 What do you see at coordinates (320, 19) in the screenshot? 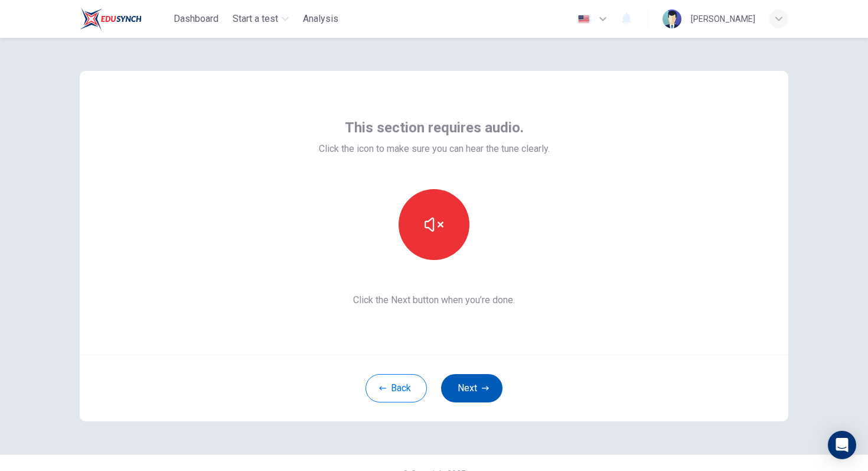
I see `span: Analysis` at bounding box center [320, 19].